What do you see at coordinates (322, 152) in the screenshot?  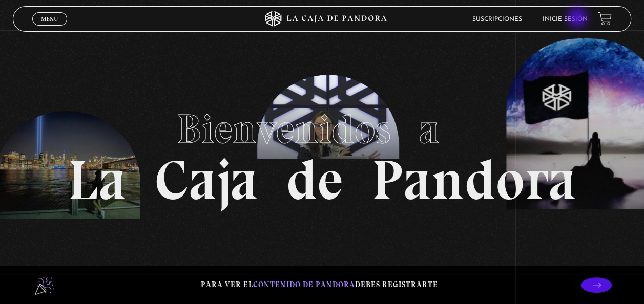 I see `h1: La Caja de Pandora` at bounding box center [322, 152].